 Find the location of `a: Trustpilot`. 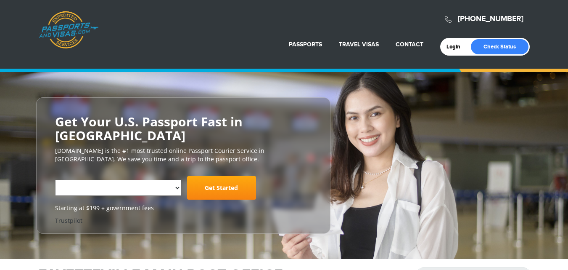

a: Trustpilot is located at coordinates (69, 220).